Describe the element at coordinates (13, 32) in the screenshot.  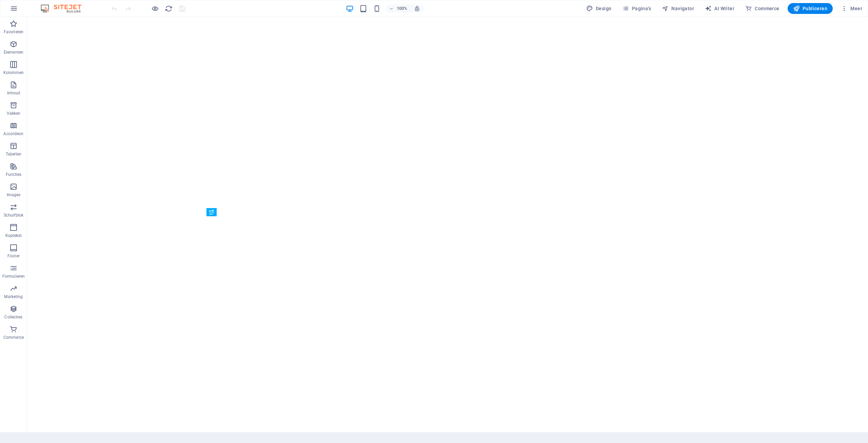
I see `p: Favorieten` at that location.